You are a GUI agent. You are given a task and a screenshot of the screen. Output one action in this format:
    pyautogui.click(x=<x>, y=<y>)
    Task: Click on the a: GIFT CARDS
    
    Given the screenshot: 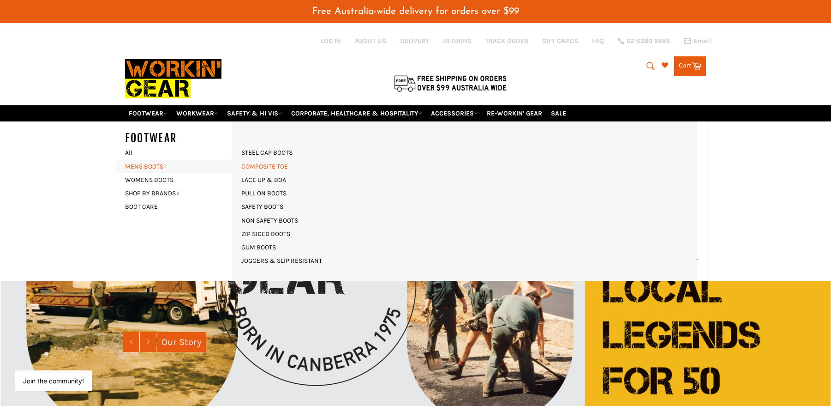 What is the action you would take?
    pyautogui.click(x=560, y=41)
    